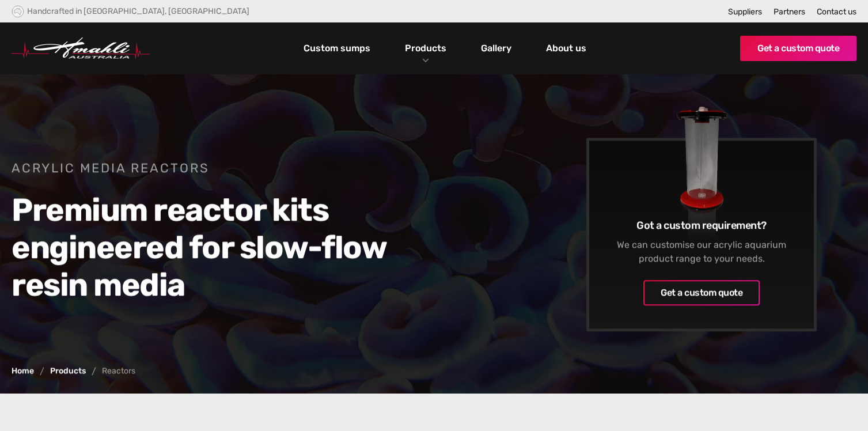 The height and width of the screenshot is (431, 868). Describe the element at coordinates (81, 48) in the screenshot. I see `a: home` at that location.